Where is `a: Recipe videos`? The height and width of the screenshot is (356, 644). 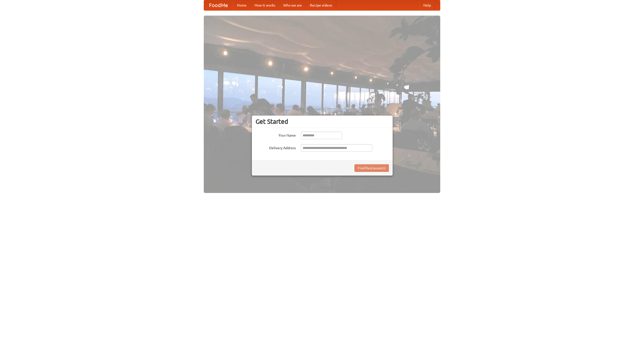
a: Recipe videos is located at coordinates (321, 6).